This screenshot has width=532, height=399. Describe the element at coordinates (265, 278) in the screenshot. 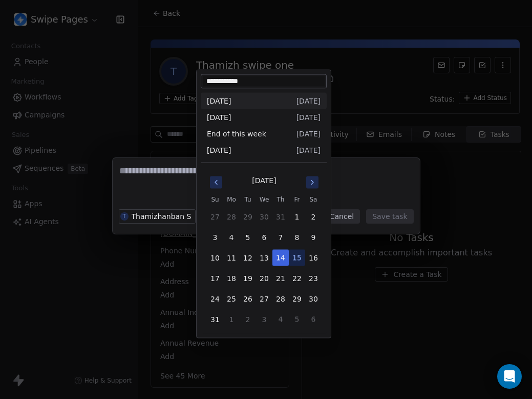

I see `button: 20` at that location.